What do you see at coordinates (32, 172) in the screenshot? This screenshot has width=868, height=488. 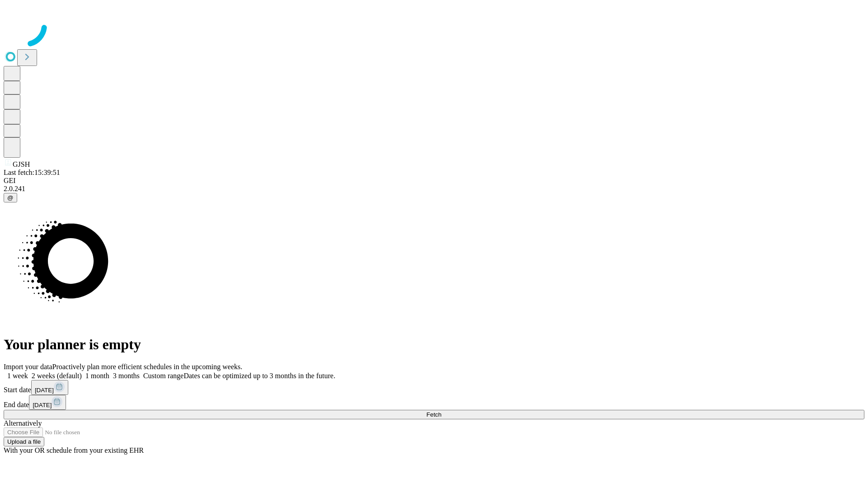 I see `span: Last fetch: 15:39:51` at bounding box center [32, 172].